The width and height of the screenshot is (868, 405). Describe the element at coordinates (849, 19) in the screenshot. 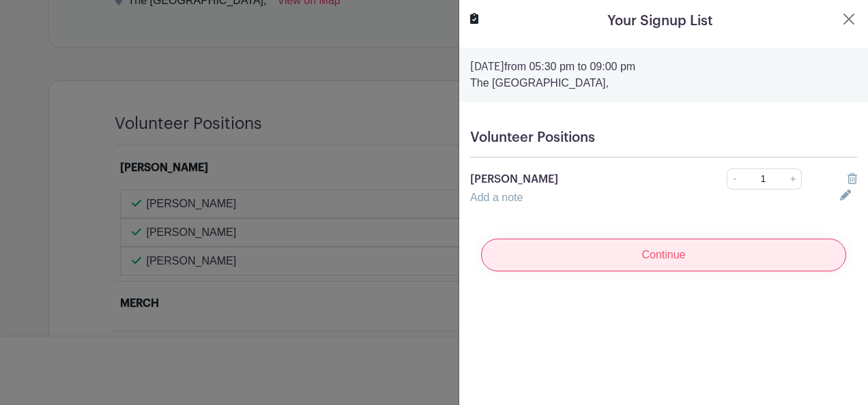

I see `button: Close` at that location.